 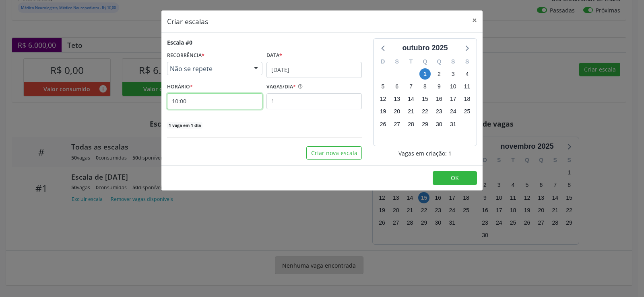 I want to click on span: quarta-feira, 1 de outubro de 2025, so click(x=425, y=74).